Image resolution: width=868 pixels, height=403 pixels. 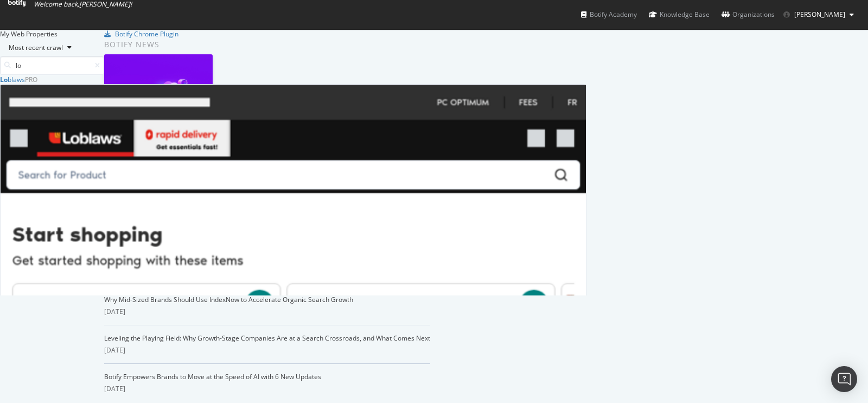 What do you see at coordinates (267, 337) in the screenshot?
I see `a: Leveling the Playing Field: Why Growth-Stage Companies Are at a Search Crossroads, and What Comes...` at bounding box center [267, 337].